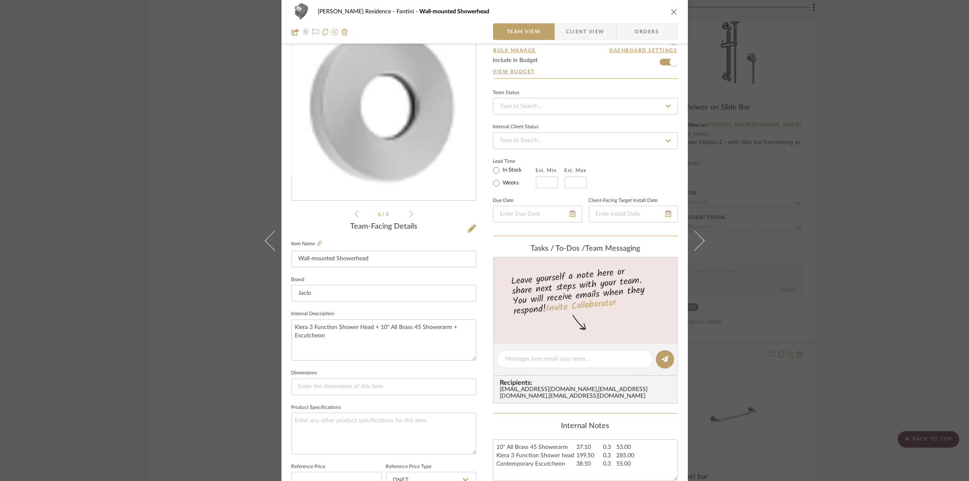 This screenshot has width=969, height=481. I want to click on label: Product Specifications, so click(316, 408).